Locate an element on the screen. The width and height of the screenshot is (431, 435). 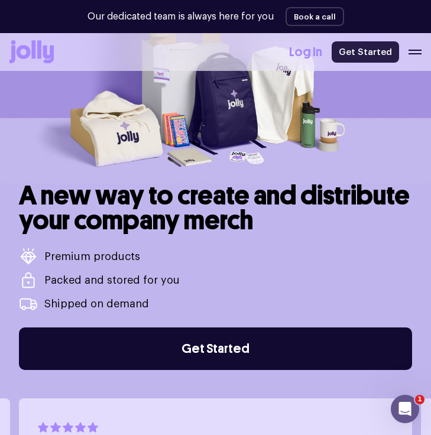
span: 1 is located at coordinates (419, 399).